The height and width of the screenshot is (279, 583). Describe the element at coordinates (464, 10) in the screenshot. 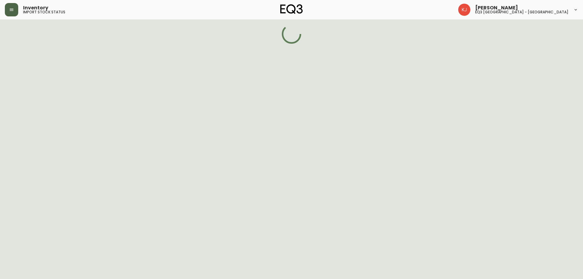

I see `img: 24a625d34e264d2520941288c4a55f8e` at that location.